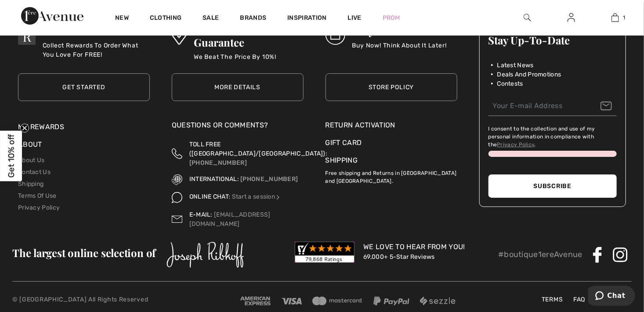  What do you see at coordinates (84, 147) in the screenshot?
I see `div: About` at bounding box center [84, 147].